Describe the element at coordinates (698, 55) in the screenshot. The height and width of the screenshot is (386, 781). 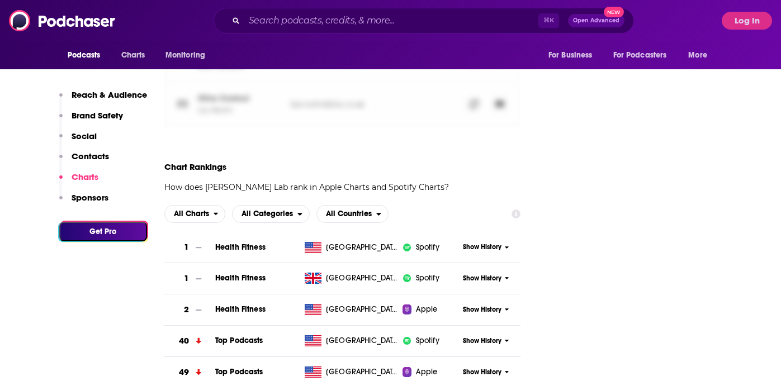
I see `span: More` at that location.